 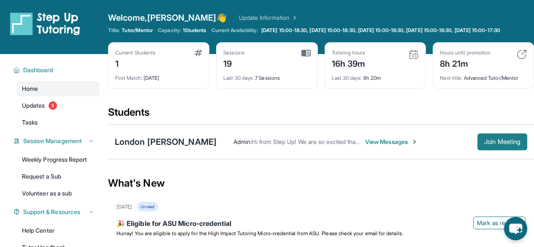 What do you see at coordinates (465, 53) in the screenshot?
I see `div: Hours until promotion` at bounding box center [465, 53].